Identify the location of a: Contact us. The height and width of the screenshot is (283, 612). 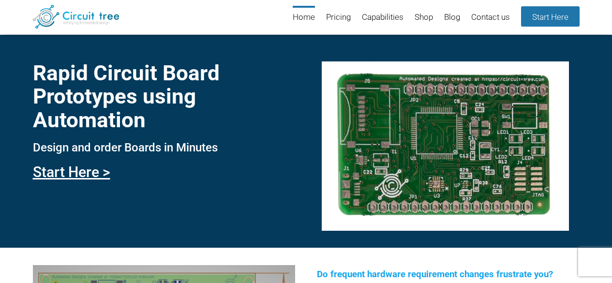
(490, 17).